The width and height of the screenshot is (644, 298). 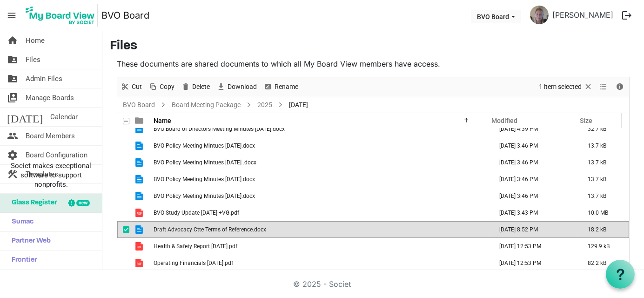 What do you see at coordinates (64, 117) in the screenshot?
I see `span: Calendar` at bounding box center [64, 117].